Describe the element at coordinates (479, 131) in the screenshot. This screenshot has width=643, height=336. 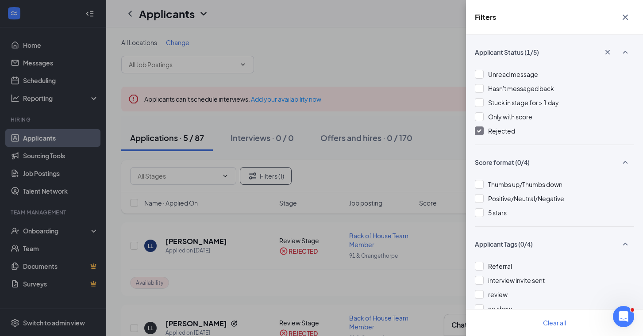
I see `img: checkbox` at that location.